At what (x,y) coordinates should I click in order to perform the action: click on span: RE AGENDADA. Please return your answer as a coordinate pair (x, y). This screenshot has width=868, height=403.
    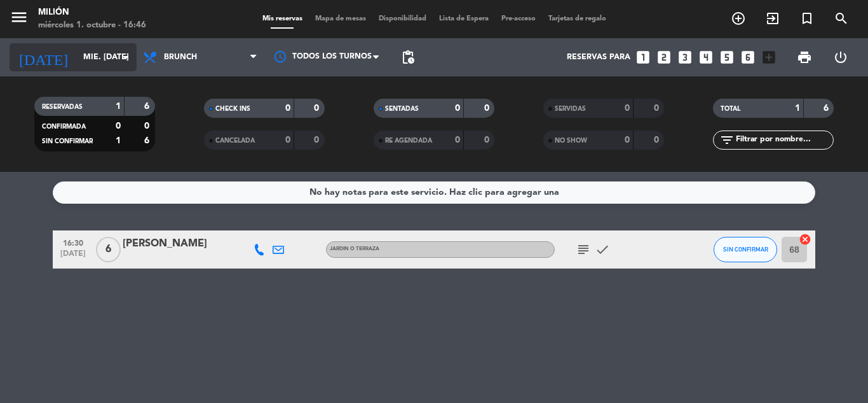
    Looking at the image, I should click on (409, 141).